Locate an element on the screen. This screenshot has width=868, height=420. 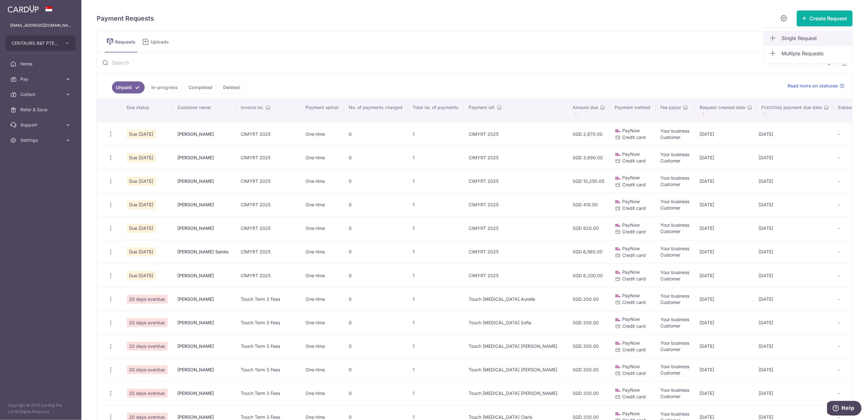
span: No. of payments charged is located at coordinates (376, 107).